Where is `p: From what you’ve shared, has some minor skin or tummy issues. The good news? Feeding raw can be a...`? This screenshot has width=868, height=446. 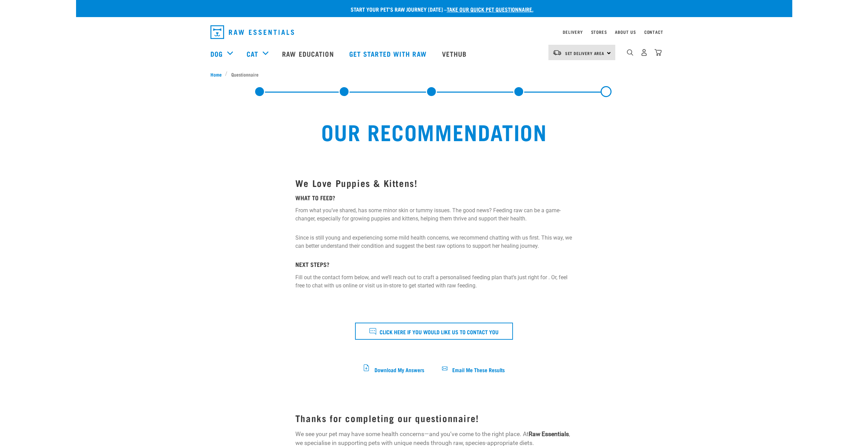
p: From what you’ve shared, has some minor skin or tummy issues. The good news? Feeding raw can be a... is located at coordinates (434, 214).